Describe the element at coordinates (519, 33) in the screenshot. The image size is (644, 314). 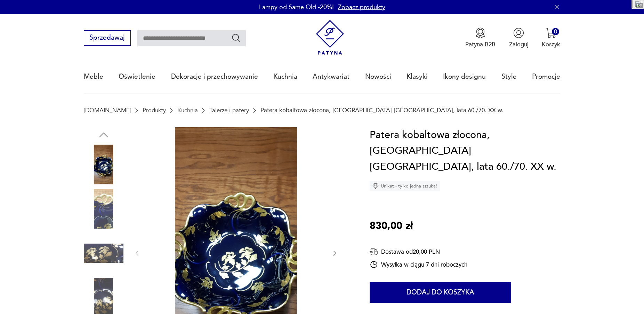
I see `img: Ikonka użytkownika` at that location.